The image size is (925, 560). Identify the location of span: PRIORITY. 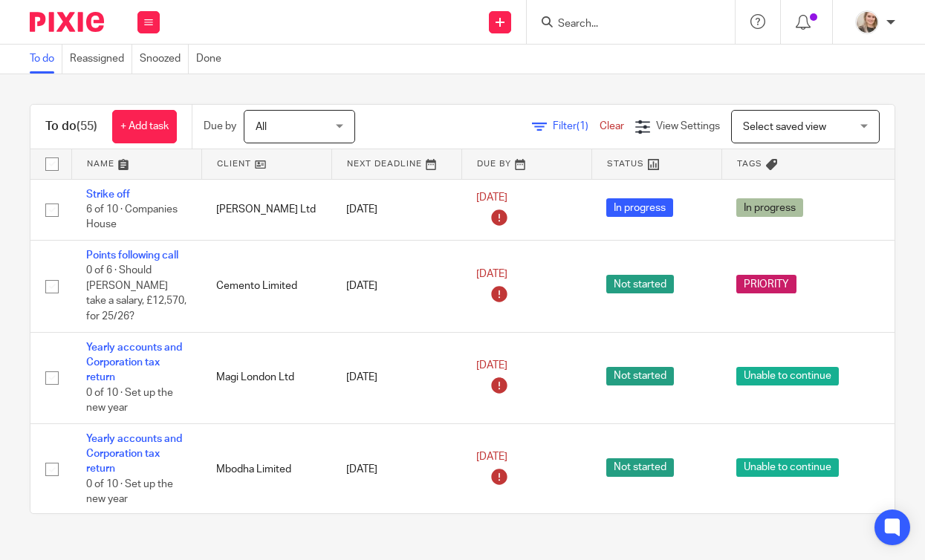
(766, 283).